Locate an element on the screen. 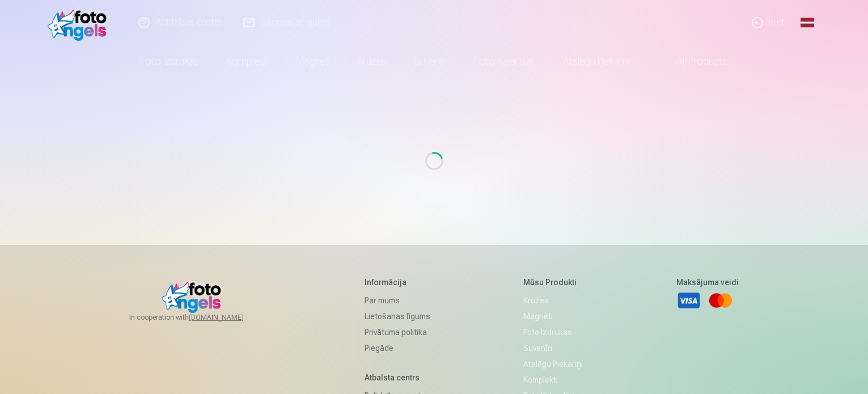 This screenshot has height=394, width=868. h5: Maksājuma veidi is located at coordinates (708, 282).